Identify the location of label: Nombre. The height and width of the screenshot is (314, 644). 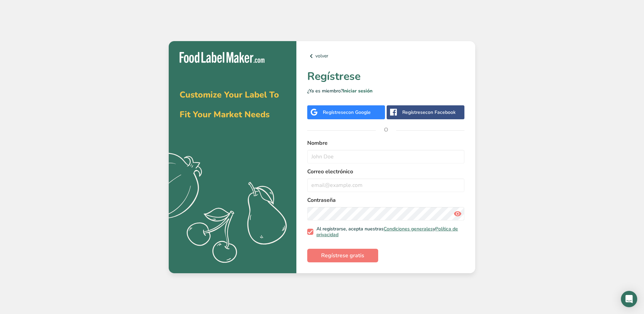
(386, 143).